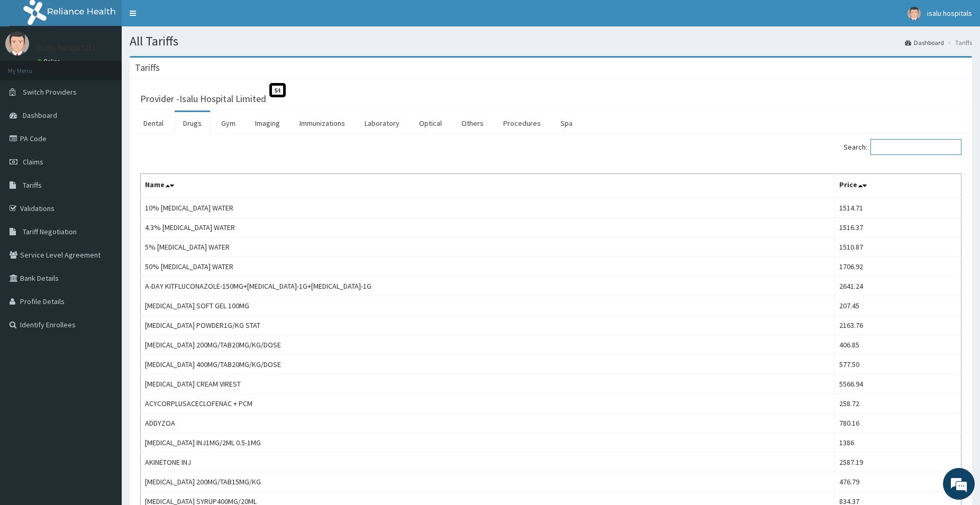 Image resolution: width=980 pixels, height=505 pixels. What do you see at coordinates (566, 123) in the screenshot?
I see `a: Spa` at bounding box center [566, 123].